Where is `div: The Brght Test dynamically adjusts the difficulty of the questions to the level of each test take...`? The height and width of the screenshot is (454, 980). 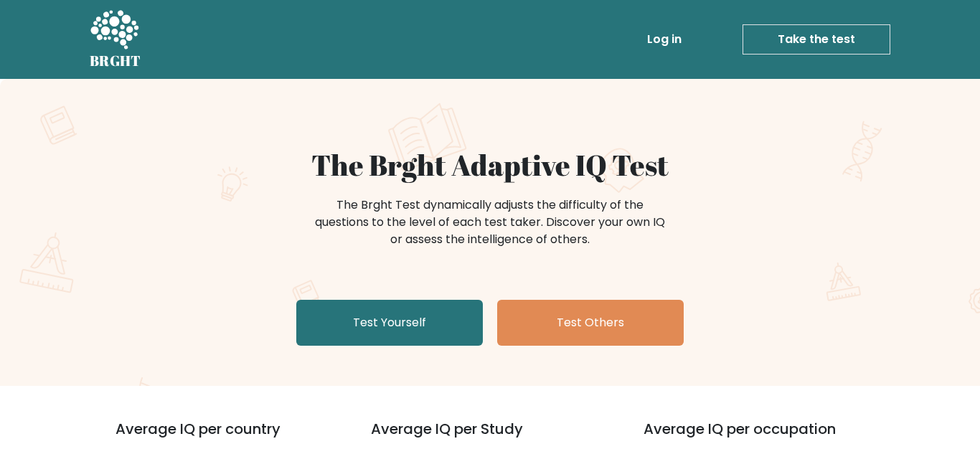 div: The Brght Test dynamically adjusts the difficulty of the questions to the level of each test take... is located at coordinates (490, 222).